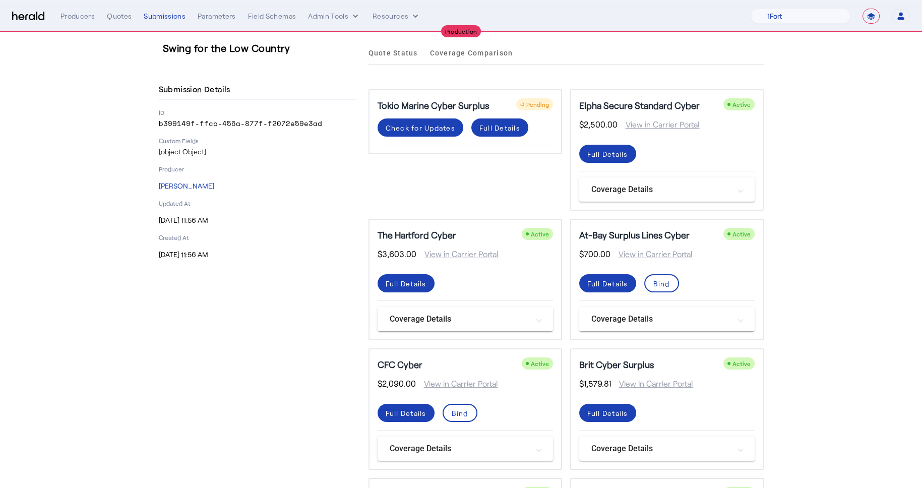  I want to click on h5: The Hartford Cyber, so click(417, 235).